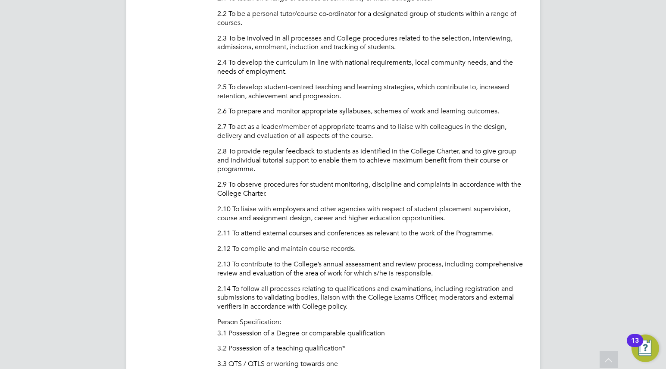 This screenshot has width=666, height=369. What do you see at coordinates (646, 349) in the screenshot?
I see `button: Open Resource Center, 13 new notifications` at bounding box center [646, 349].